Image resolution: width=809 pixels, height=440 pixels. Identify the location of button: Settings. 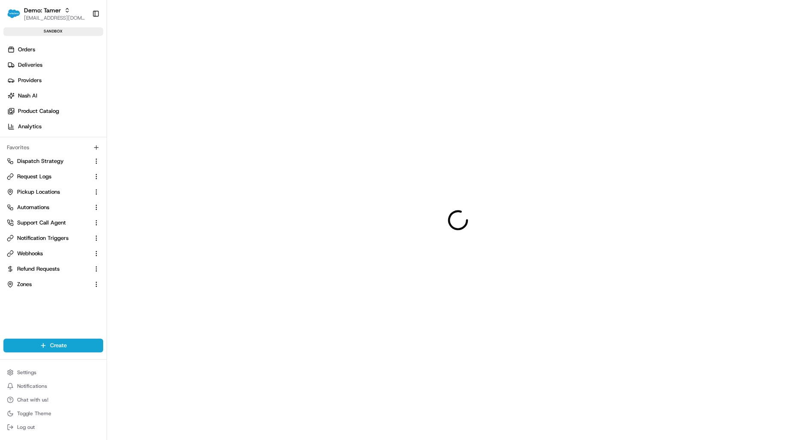
(53, 373).